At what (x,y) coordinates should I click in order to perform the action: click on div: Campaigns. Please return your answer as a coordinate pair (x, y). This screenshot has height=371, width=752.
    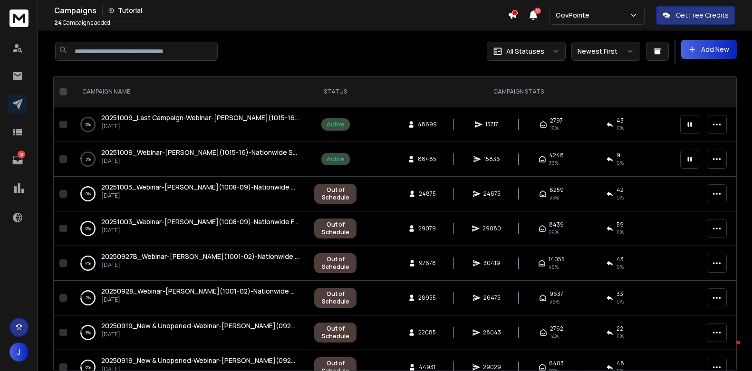
    Looking at the image, I should click on (281, 10).